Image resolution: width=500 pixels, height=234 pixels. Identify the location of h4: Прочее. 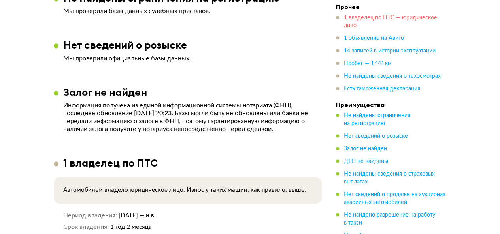
(391, 7).